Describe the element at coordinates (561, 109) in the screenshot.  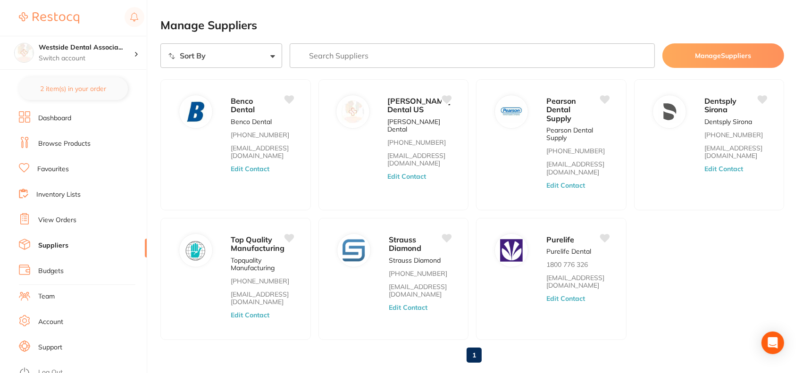
I see `span: Pearson Dental Supply` at that location.